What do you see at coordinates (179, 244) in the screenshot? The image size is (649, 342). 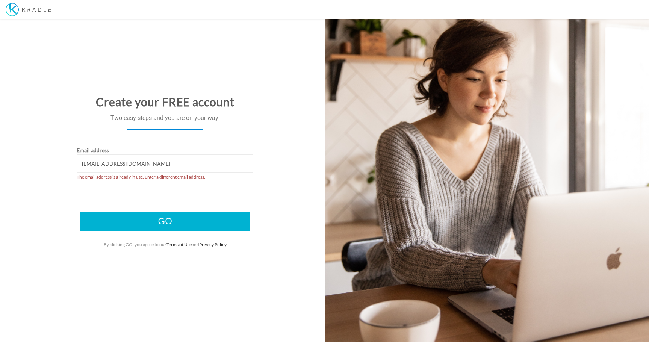 I see `a: Terms of Use` at bounding box center [179, 244].